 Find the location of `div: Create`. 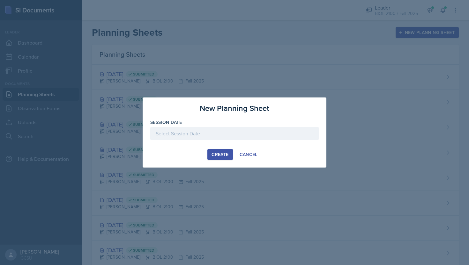

div: Create is located at coordinates (220, 155).